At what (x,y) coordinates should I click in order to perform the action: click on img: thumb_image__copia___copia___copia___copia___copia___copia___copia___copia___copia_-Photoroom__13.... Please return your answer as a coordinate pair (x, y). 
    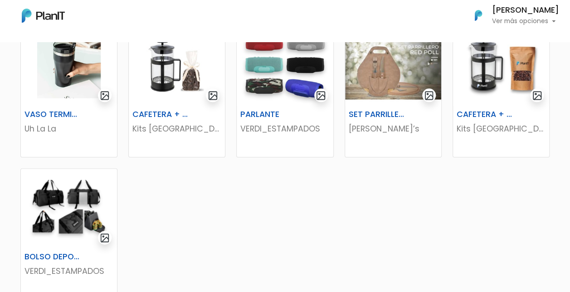
    Looking at the image, I should click on (393, 66).